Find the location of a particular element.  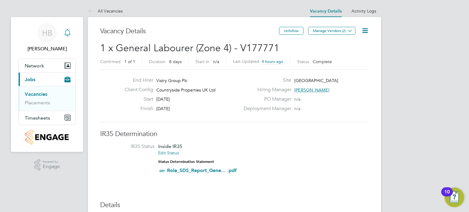

span: Complete is located at coordinates (322, 62).